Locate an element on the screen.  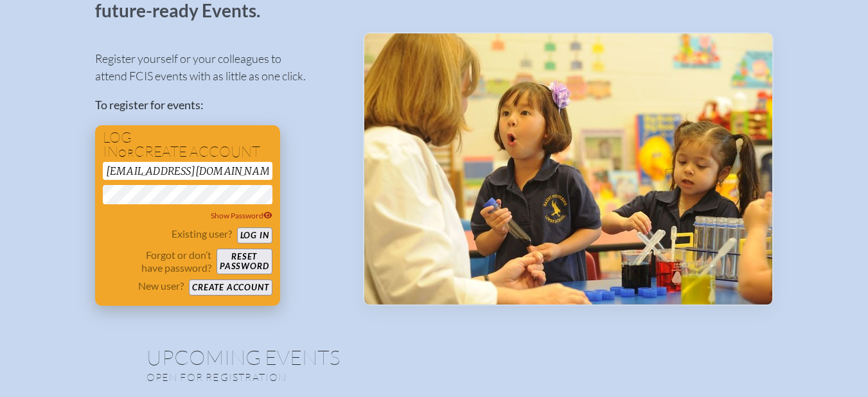
h1: Upcoming Events is located at coordinates (434, 357).